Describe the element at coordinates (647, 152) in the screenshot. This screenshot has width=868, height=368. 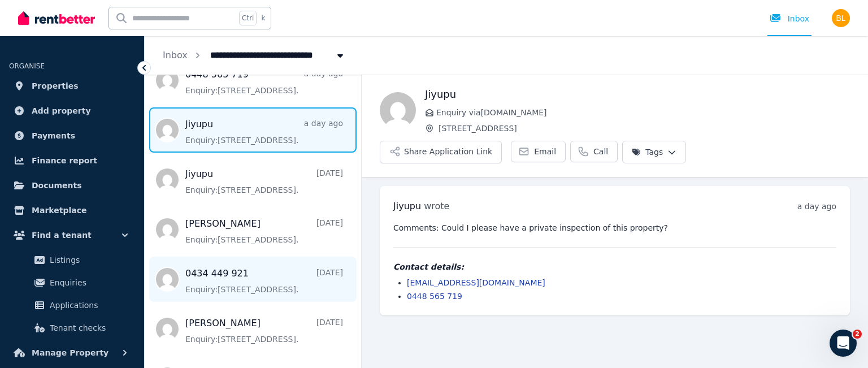
I see `span: Tags` at that location.